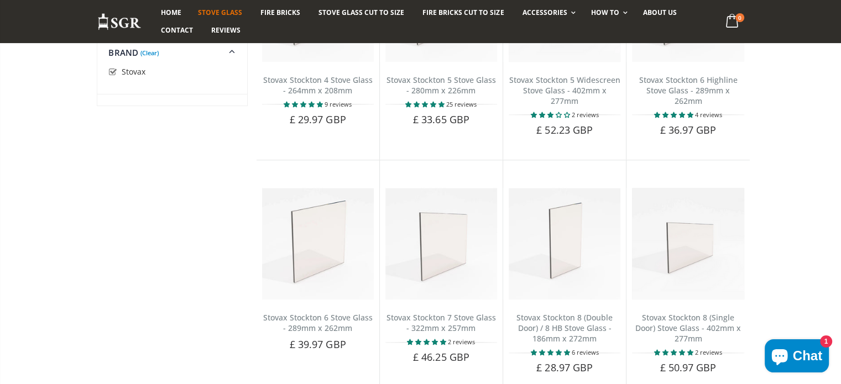  Describe the element at coordinates (318, 119) in the screenshot. I see `span: £ 29.97 GBP` at that location.